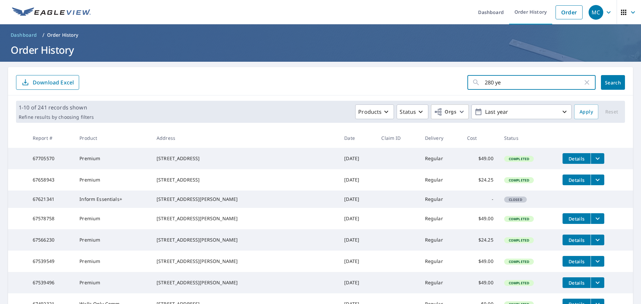 This screenshot has height=304, width=641. What do you see at coordinates (24, 35) in the screenshot?
I see `a: Dashboard` at bounding box center [24, 35].